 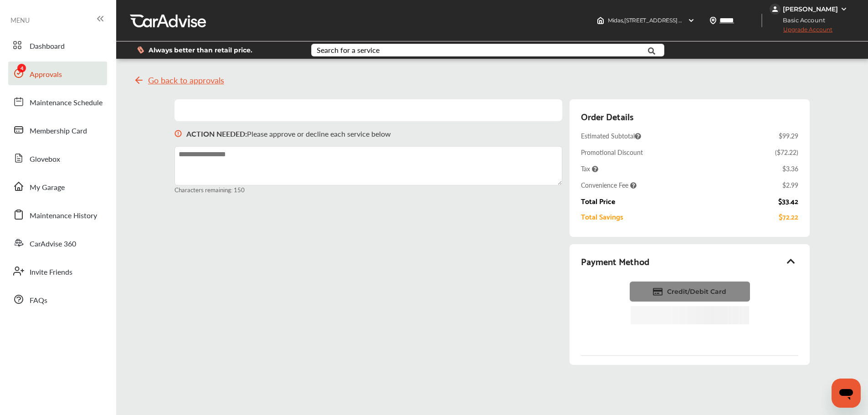 I want to click on span: Membership Card, so click(x=59, y=131).